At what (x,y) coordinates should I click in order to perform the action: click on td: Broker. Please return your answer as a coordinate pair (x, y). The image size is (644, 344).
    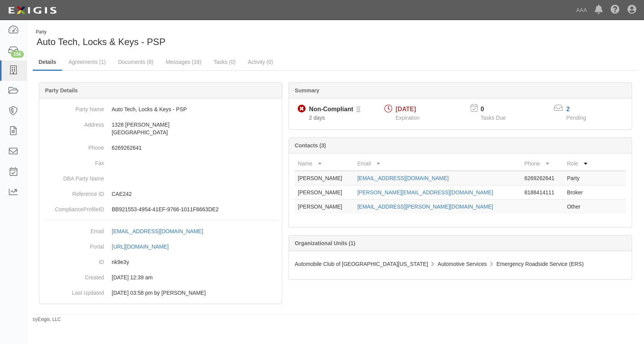
    Looking at the image, I should click on (579, 193).